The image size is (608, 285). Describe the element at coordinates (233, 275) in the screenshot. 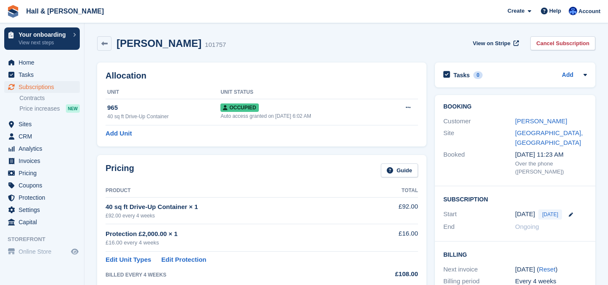

I see `div: BILLED EVERY 4 WEEKS` at that location.